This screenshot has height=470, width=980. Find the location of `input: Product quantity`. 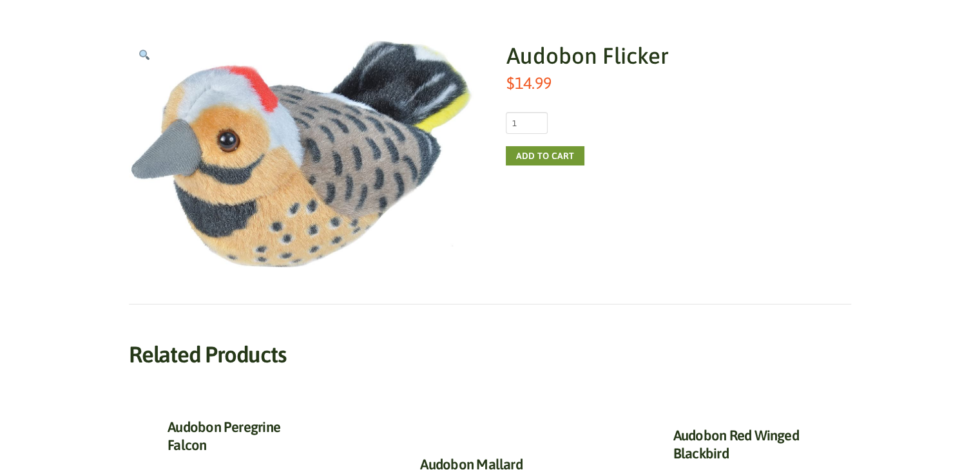

input: Product quantity is located at coordinates (526, 123).